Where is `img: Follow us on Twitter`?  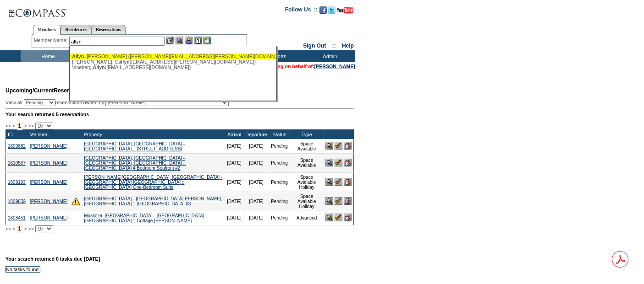
img: Follow us on Twitter is located at coordinates (332, 10).